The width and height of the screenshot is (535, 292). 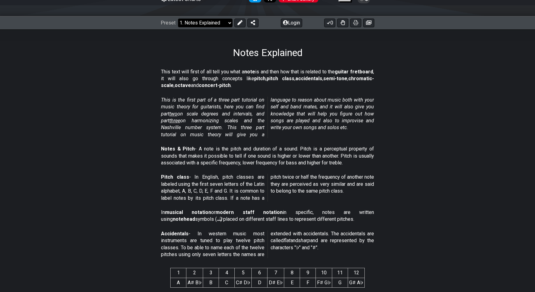 What do you see at coordinates (205, 23) in the screenshot?
I see `select: Preset` at bounding box center [205, 23].